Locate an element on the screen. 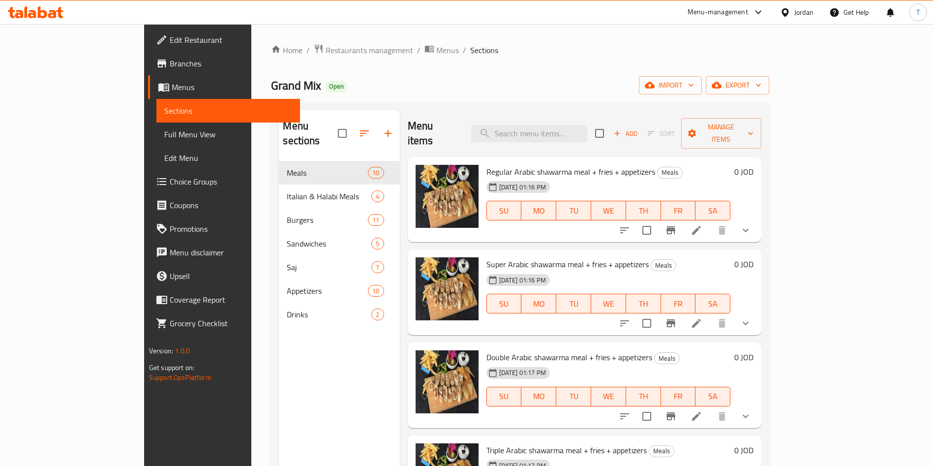 This screenshot has width=933, height=466. button: export is located at coordinates (737, 85).